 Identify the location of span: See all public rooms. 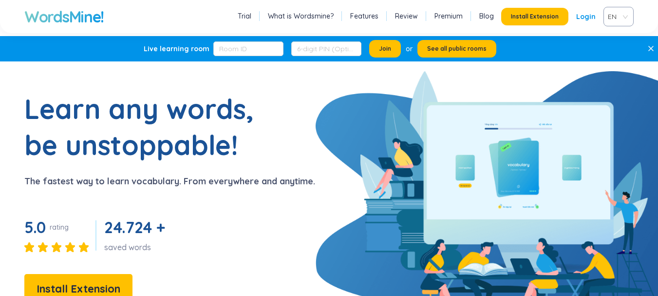
(457, 49).